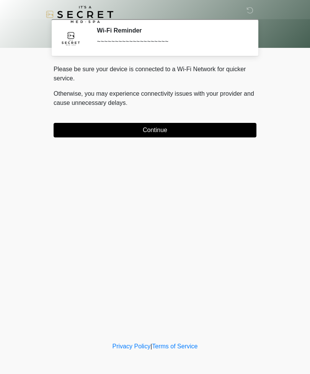 Image resolution: width=310 pixels, height=374 pixels. Describe the element at coordinates (175, 346) in the screenshot. I see `a: Terms of Service` at that location.